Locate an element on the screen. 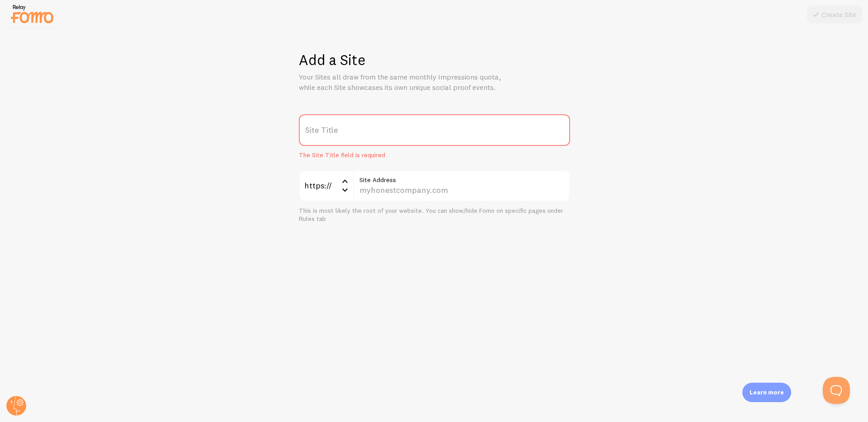 The width and height of the screenshot is (868, 422). div: Learn more is located at coordinates (767, 392).